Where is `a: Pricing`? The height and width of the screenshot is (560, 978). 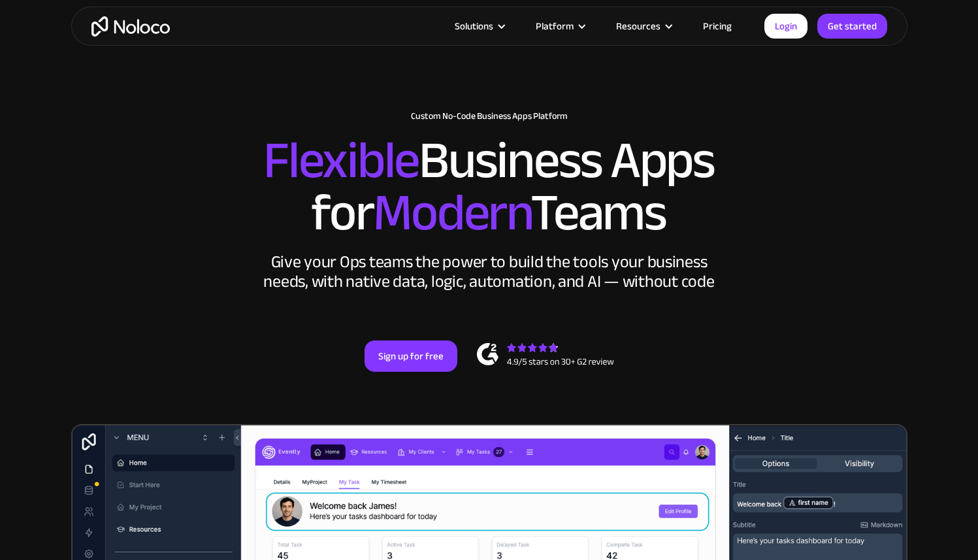 a: Pricing is located at coordinates (717, 27).